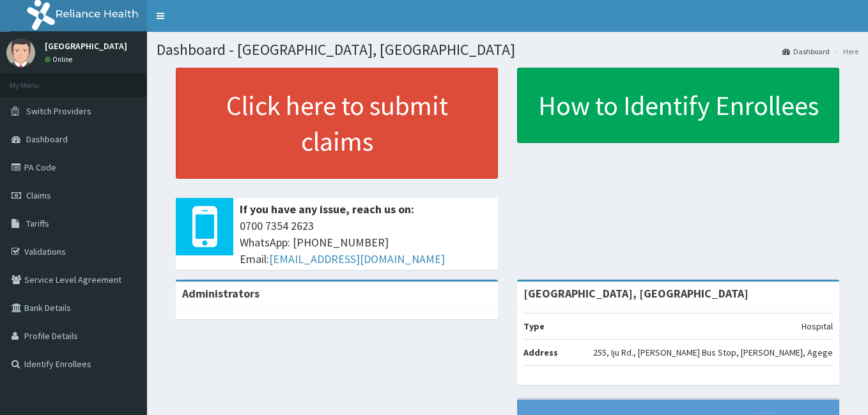 The height and width of the screenshot is (415, 868). I want to click on img: User Image, so click(20, 52).